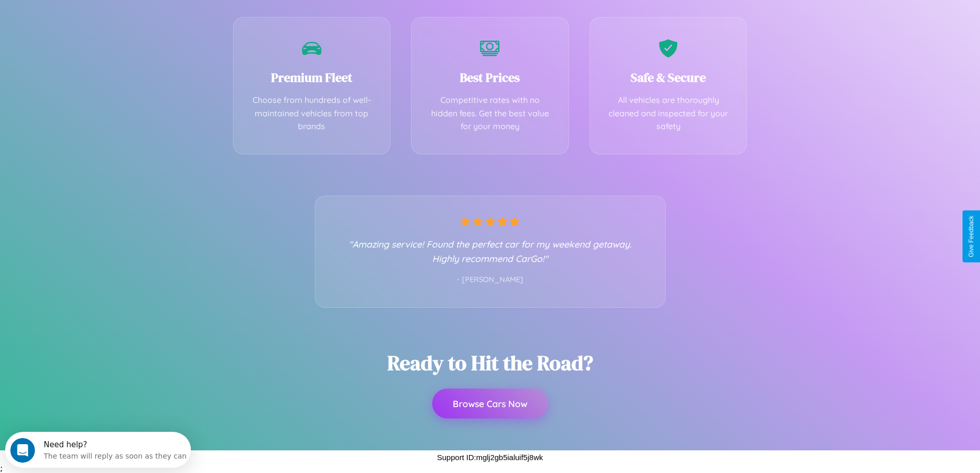  Describe the element at coordinates (489, 113) in the screenshot. I see `p: Competitive rates with no hidden fees. Get the best value for your money` at that location.